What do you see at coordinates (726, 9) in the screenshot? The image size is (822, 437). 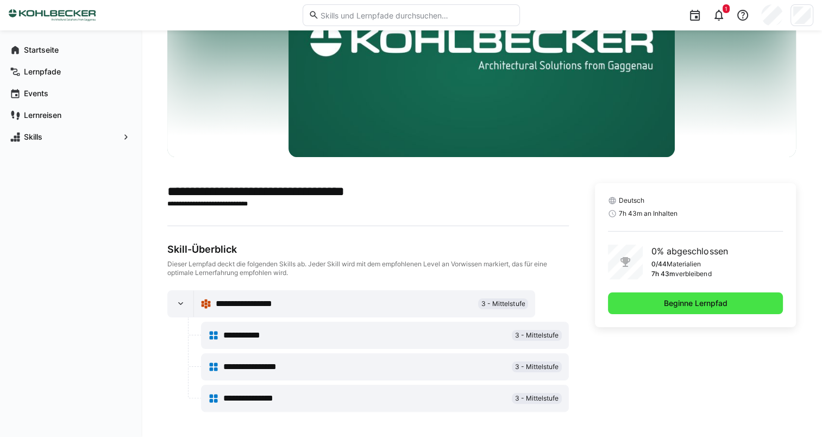 I see `span: 1` at bounding box center [726, 9].